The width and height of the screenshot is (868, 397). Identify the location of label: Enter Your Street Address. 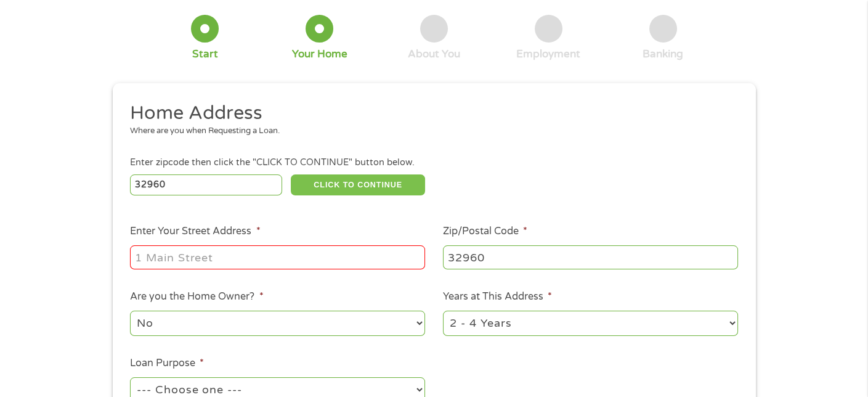
(195, 231).